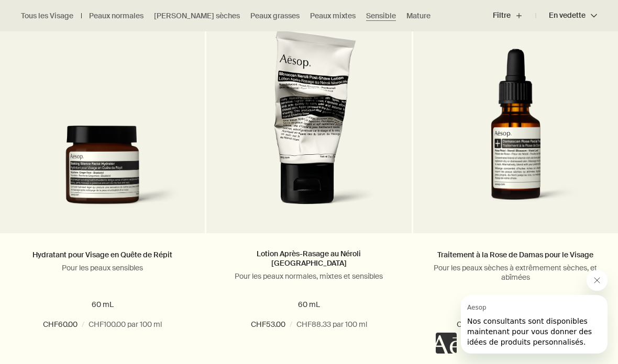  I want to click on a: Moroccan Neroli Post-Shave Lotion in aluminium tube, so click(309, 130).